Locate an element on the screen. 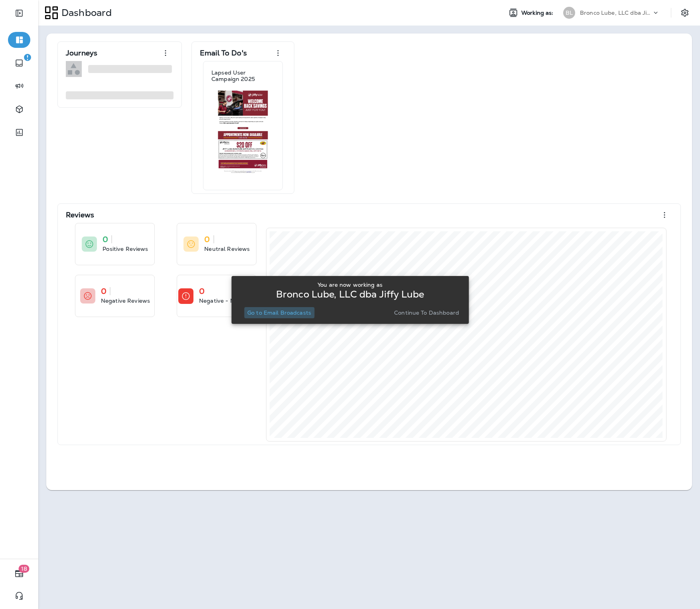  button: Settings is located at coordinates (684, 12).